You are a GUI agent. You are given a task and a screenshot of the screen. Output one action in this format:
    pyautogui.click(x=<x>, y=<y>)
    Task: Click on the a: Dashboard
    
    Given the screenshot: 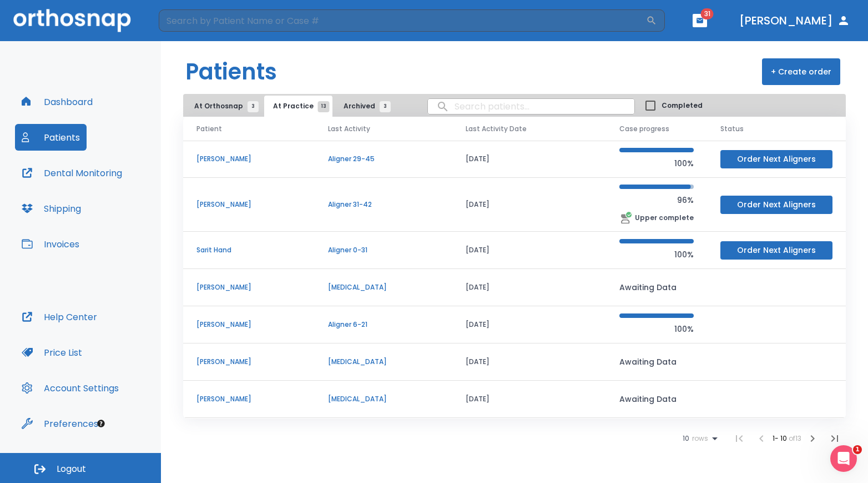 What is the action you would take?
    pyautogui.click(x=57, y=102)
    